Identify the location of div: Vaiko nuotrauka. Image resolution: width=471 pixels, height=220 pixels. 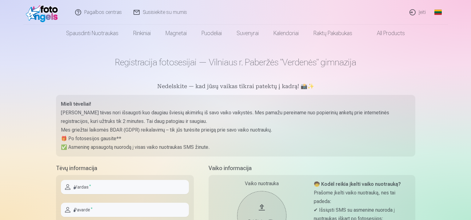
(262, 183).